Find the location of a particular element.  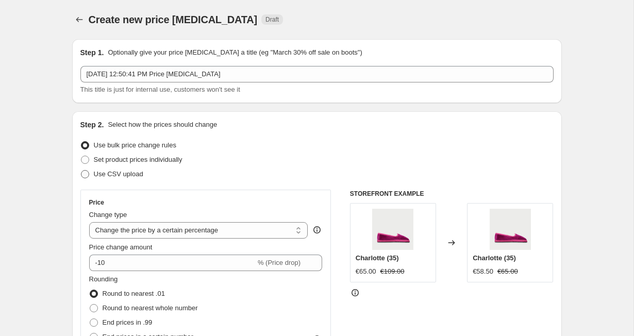

div: €65.00 is located at coordinates (366, 272).